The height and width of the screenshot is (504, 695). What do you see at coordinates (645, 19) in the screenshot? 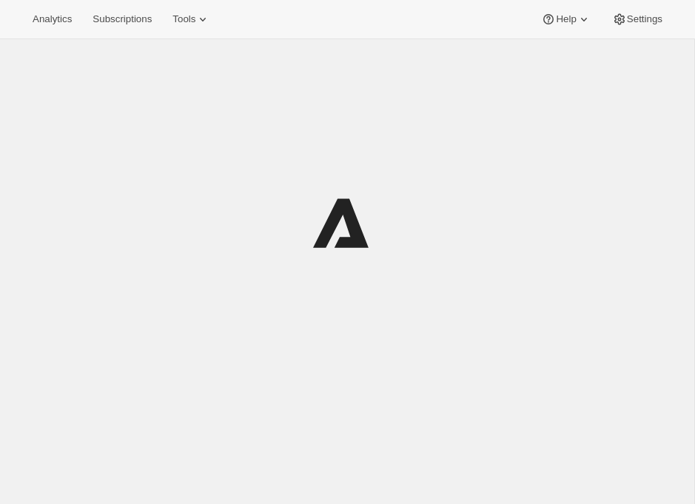
I see `span: Settings` at bounding box center [645, 19].